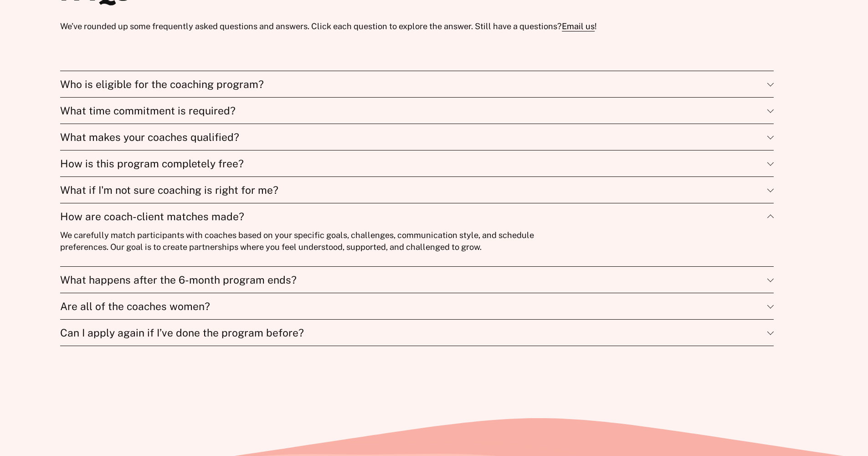 The height and width of the screenshot is (456, 868). Describe the element at coordinates (413, 306) in the screenshot. I see `span: Are all of the coaches women?` at that location.